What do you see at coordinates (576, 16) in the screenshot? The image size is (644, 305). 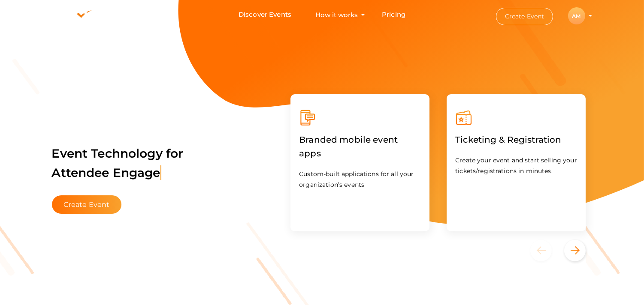 I see `profile-pic: AM` at bounding box center [576, 16].